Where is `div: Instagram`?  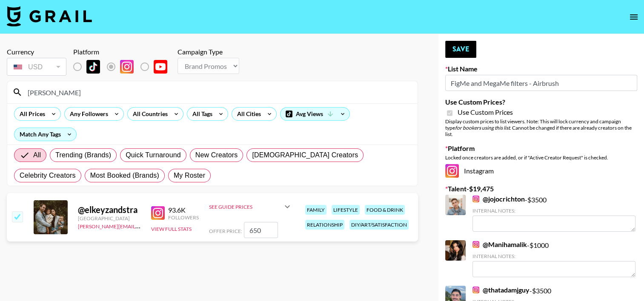 div: Instagram is located at coordinates (541, 171).